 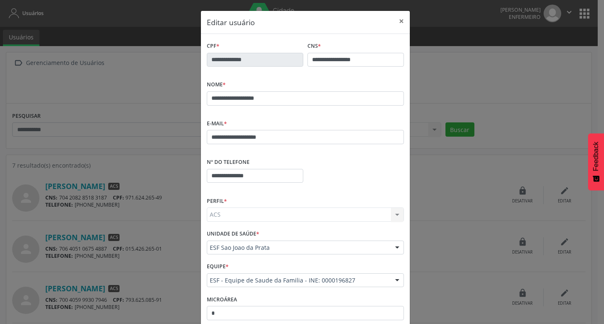 I want to click on label: Nº do Telefone, so click(x=228, y=162).